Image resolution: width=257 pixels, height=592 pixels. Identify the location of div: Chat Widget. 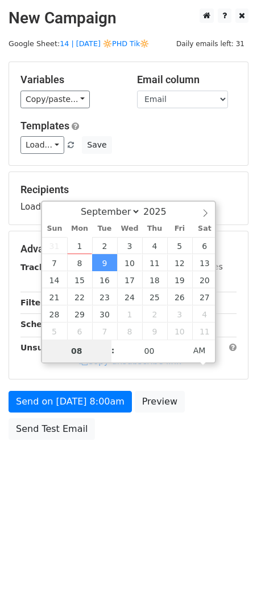
(229, 565).